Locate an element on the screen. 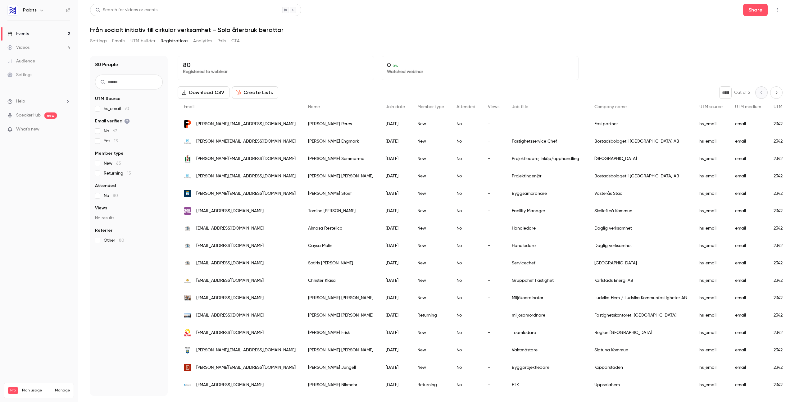 The image size is (795, 402). div: Ludvika Hem / Ludvika Kommunfastigheter AB is located at coordinates (641, 298).